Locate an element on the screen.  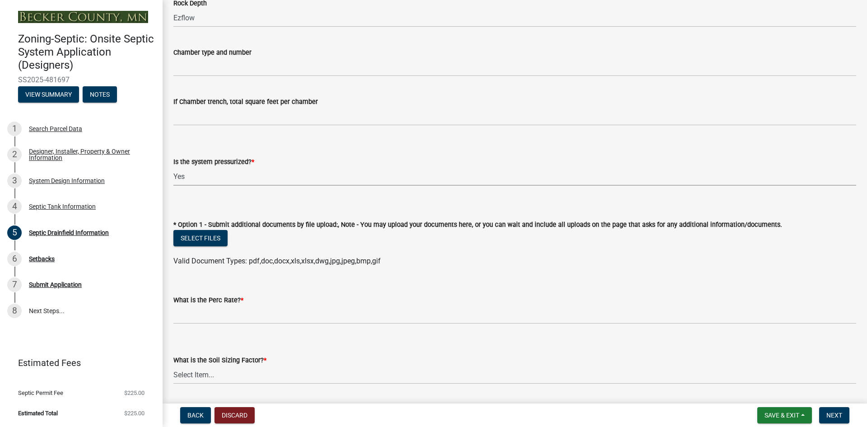
div: Setbacks is located at coordinates (42, 259).